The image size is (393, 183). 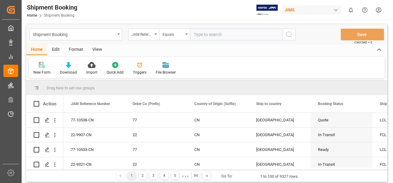 What do you see at coordinates (362, 35) in the screenshot?
I see `button: Save` at bounding box center [362, 35].